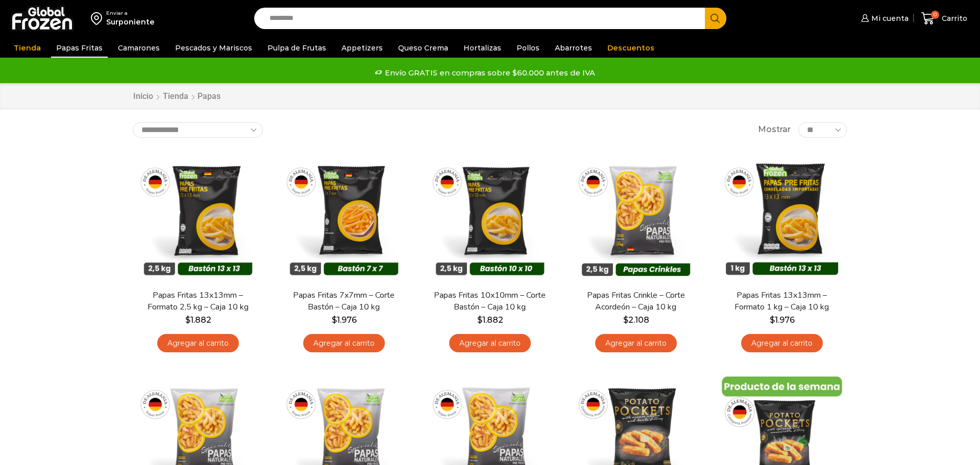 The image size is (980, 465). Describe the element at coordinates (79, 48) in the screenshot. I see `a: Papas Fritas` at that location.